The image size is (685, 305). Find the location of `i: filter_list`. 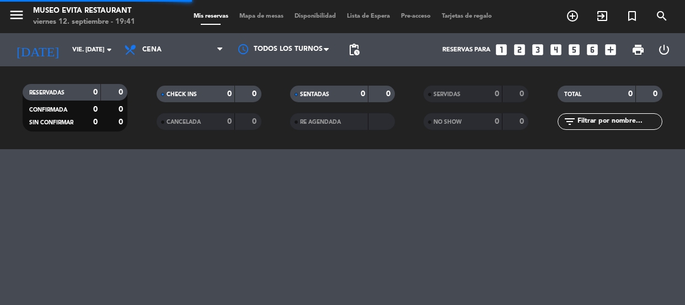

i: filter_list is located at coordinates (570, 121).